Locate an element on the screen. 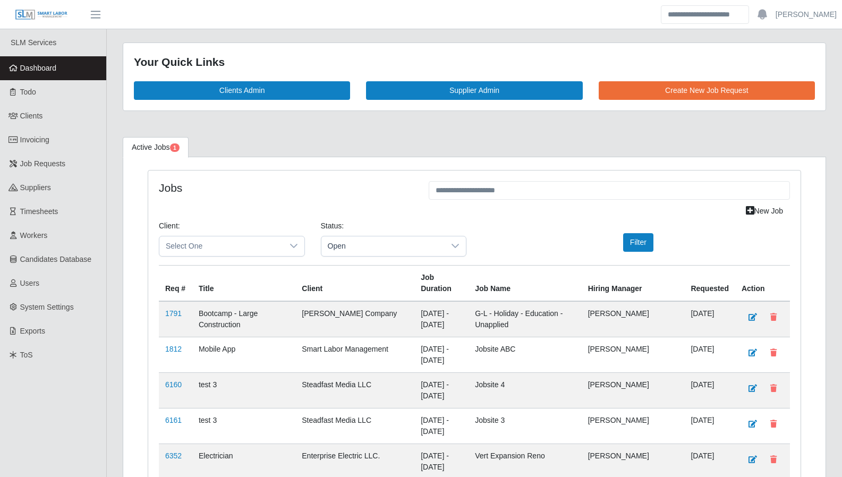 The height and width of the screenshot is (477, 842). td: Jobsite 4 is located at coordinates (525, 390).